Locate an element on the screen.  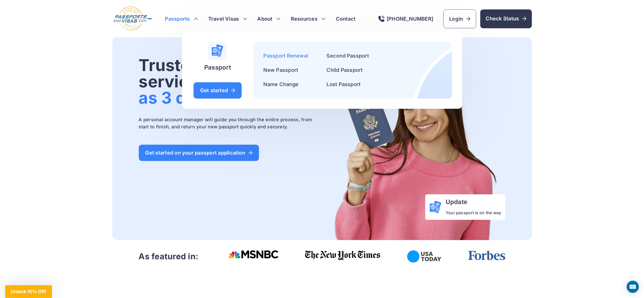
h3: Resources is located at coordinates (308, 19).